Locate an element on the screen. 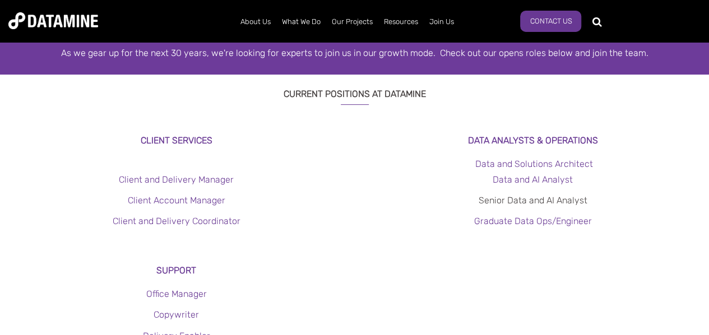 This screenshot has width=709, height=335. a: Join Us is located at coordinates (442, 22).